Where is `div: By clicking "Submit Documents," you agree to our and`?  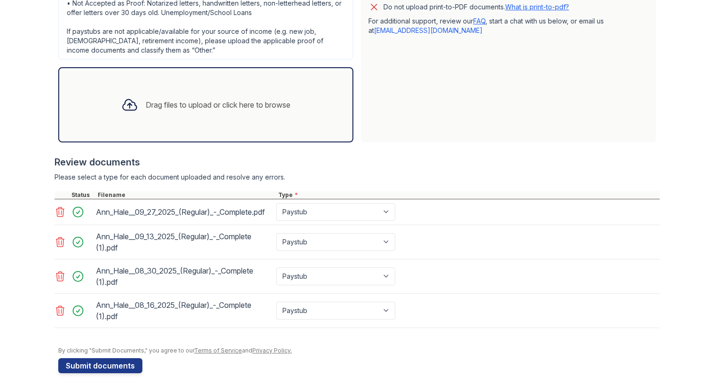
div: By clicking "Submit Documents," you agree to our and is located at coordinates (359, 350).